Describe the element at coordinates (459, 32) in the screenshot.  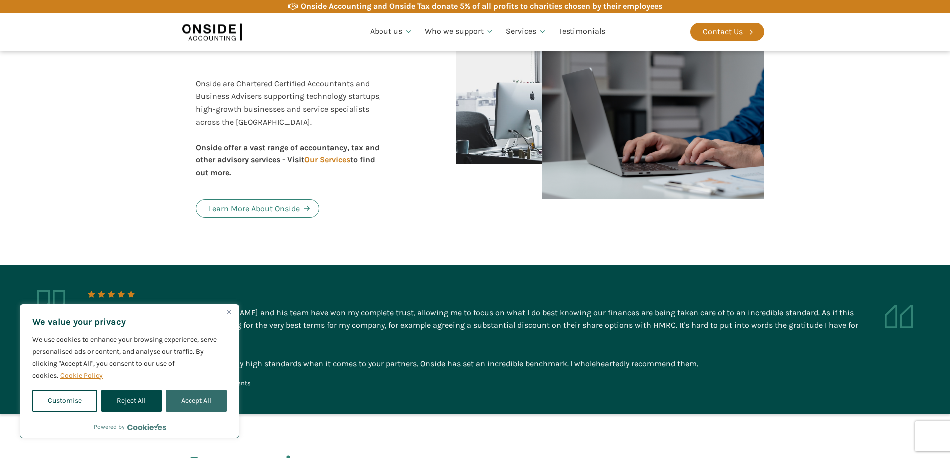
I see `a: Who we support` at that location.